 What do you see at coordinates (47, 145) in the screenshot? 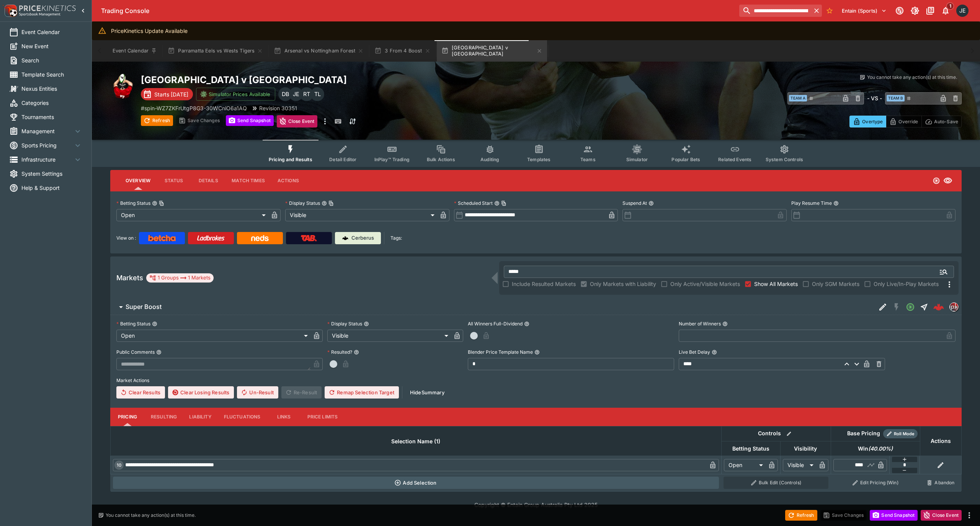
I see `span: Sports Pricing` at bounding box center [47, 145].